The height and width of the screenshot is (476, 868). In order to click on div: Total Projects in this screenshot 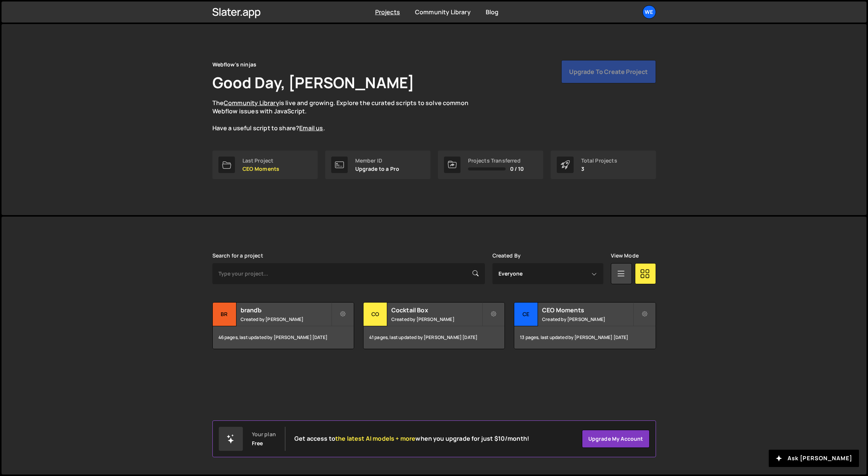, I will do `click(599, 161)`.